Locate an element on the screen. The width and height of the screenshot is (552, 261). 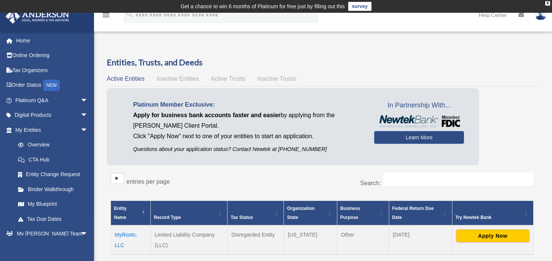
a: Tax Organizers is located at coordinates (52, 70).